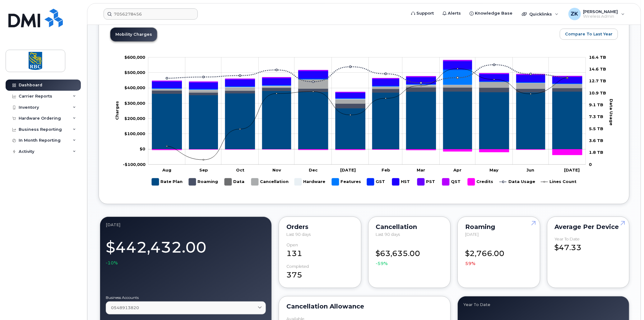 This screenshot has height=320, width=644. What do you see at coordinates (589, 34) in the screenshot?
I see `span: Compare To Last Year` at bounding box center [589, 34].